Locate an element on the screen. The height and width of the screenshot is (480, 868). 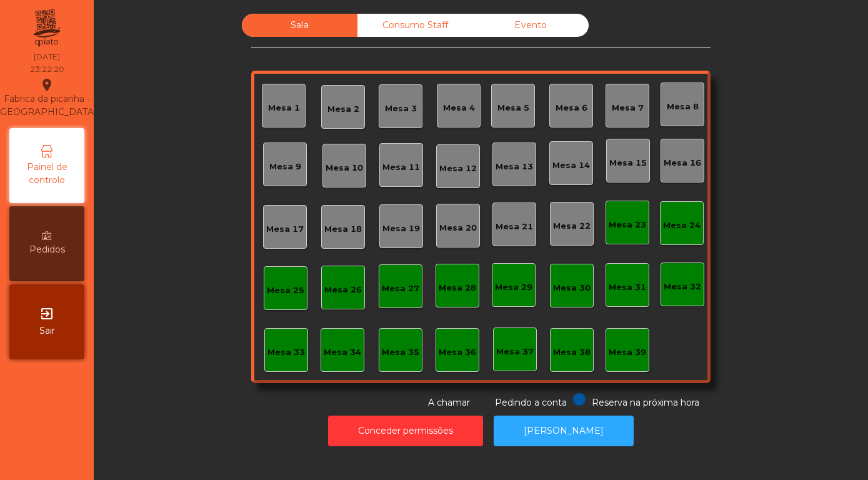
span: A chamar is located at coordinates (449, 403).